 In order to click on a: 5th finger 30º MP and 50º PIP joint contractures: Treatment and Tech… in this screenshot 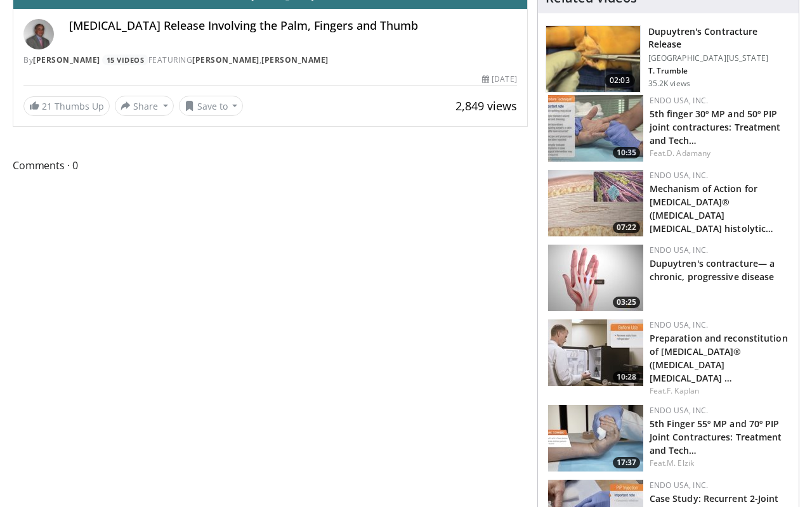, I will do `click(715, 127)`.